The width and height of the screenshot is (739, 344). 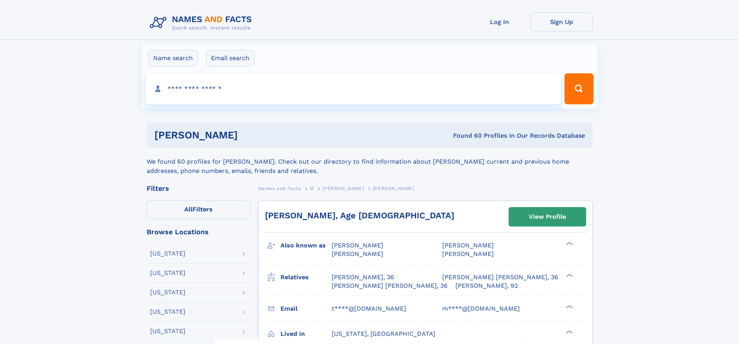 What do you see at coordinates (354, 89) in the screenshot?
I see `input: search input` at bounding box center [354, 89].